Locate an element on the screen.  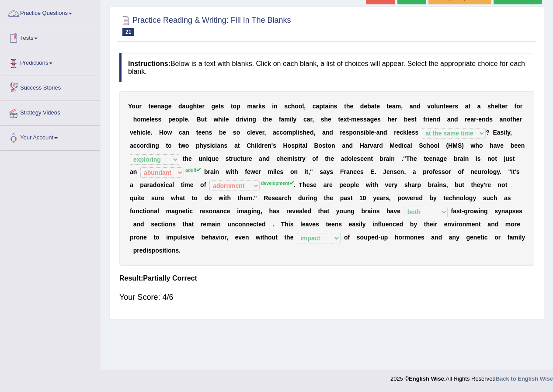
b: B is located at coordinates (199, 119).